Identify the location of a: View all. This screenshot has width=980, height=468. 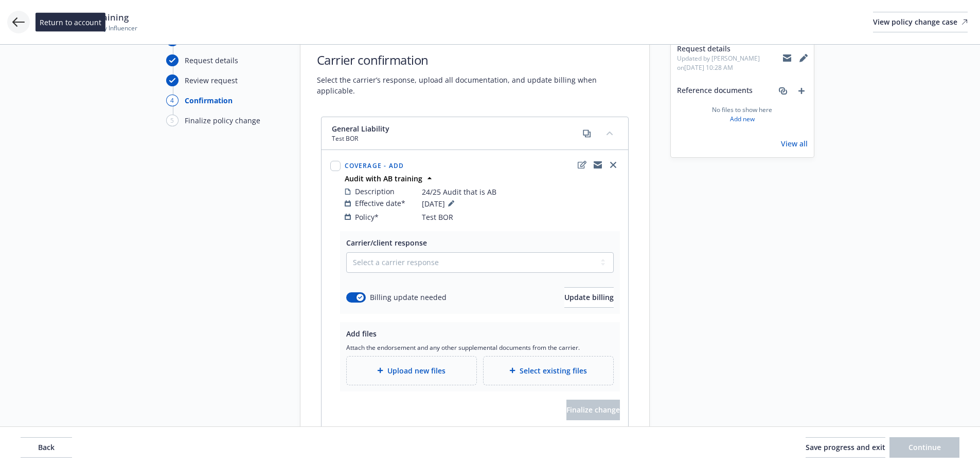
(794, 144).